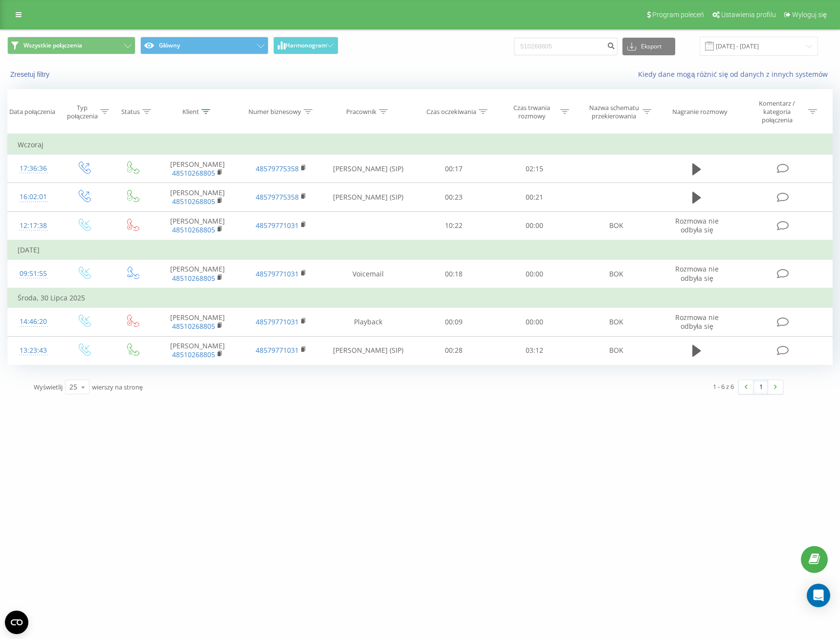 This screenshot has height=639, width=840. Describe the element at coordinates (191, 111) in the screenshot. I see `div: Klient` at that location.